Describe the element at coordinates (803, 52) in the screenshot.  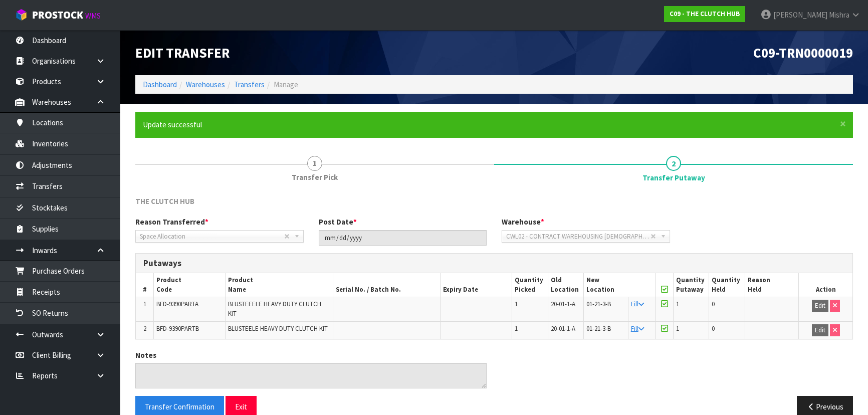
I see `span: C09-TRN0000019` at that location.